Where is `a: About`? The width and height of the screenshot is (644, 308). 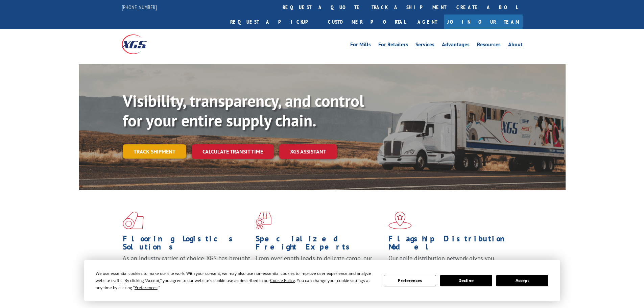 a: About is located at coordinates (515, 46).